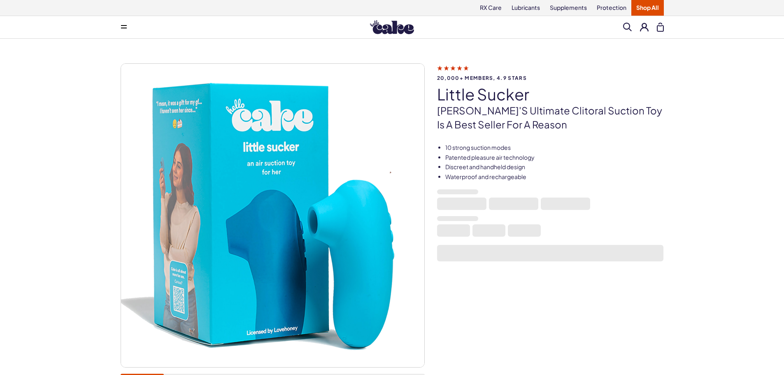 This screenshot has width=784, height=375. Describe the element at coordinates (554, 167) in the screenshot. I see `li: Discreet and handheld design` at that location.